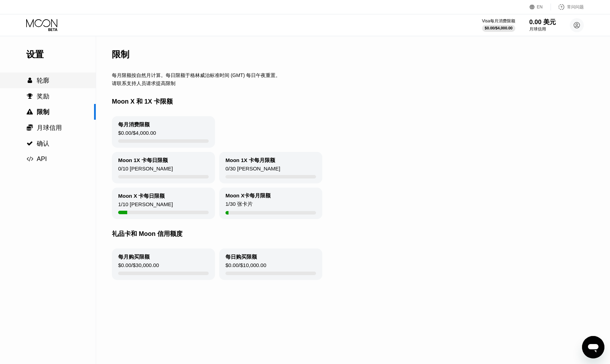 The height and width of the screenshot is (364, 610). Describe the element at coordinates (42, 159) in the screenshot. I see `font: API` at that location.